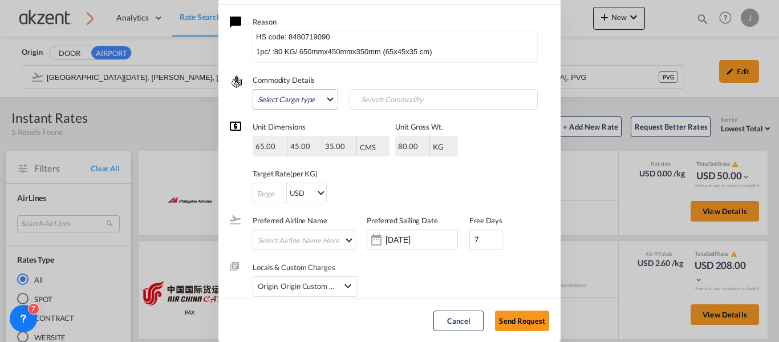 The height and width of the screenshot is (342, 779). I want to click on div: 65.00, so click(270, 146).